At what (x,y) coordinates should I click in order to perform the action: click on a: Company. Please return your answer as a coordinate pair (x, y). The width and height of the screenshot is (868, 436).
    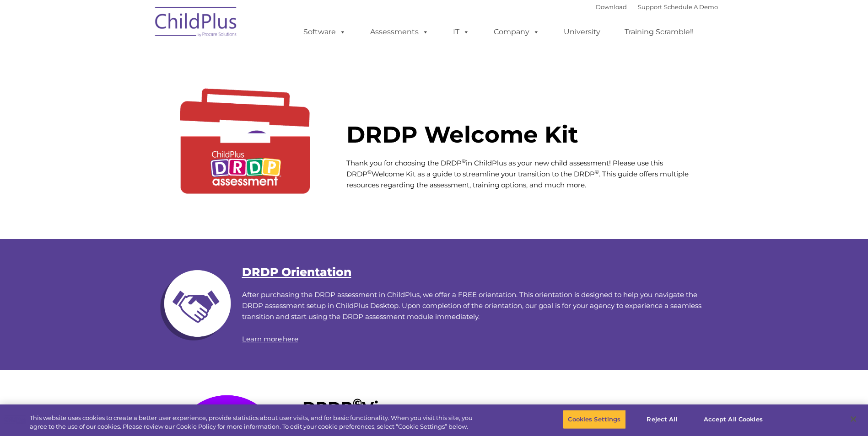
    Looking at the image, I should click on (516, 32).